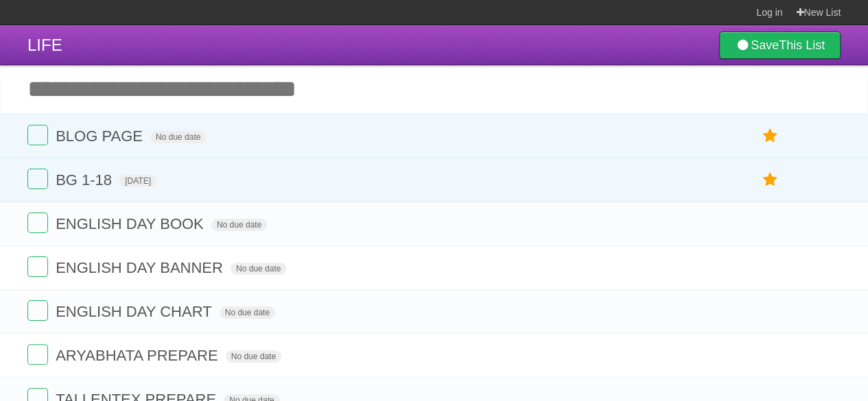 This screenshot has width=868, height=401. What do you see at coordinates (141, 268) in the screenshot?
I see `span: ENGLISH DAY BANNER` at bounding box center [141, 268].